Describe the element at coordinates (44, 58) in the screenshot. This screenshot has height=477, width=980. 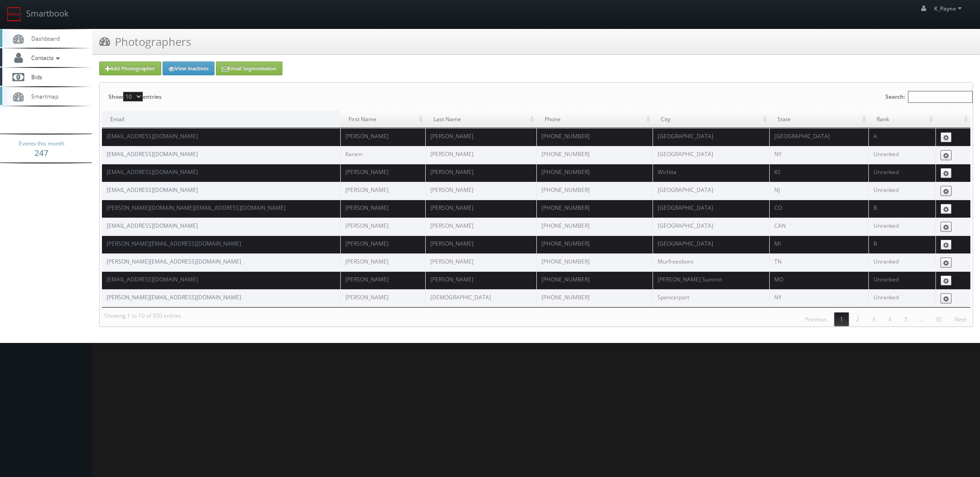
I see `span: Contacts` at that location.